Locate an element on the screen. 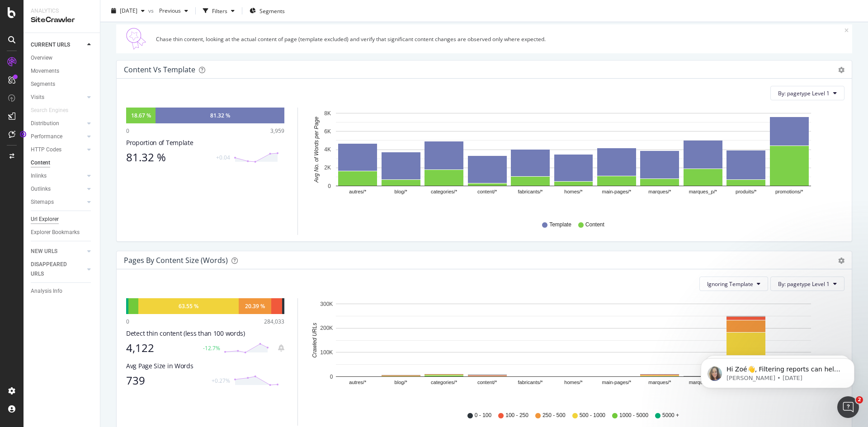 The width and height of the screenshot is (868, 427). a: Distribution is located at coordinates (57, 123).